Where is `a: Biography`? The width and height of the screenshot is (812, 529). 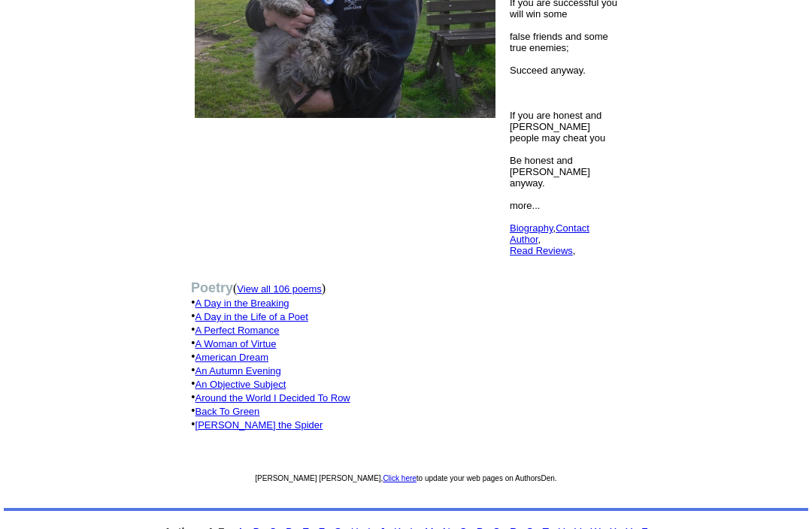 a: Biography is located at coordinates (531, 228).